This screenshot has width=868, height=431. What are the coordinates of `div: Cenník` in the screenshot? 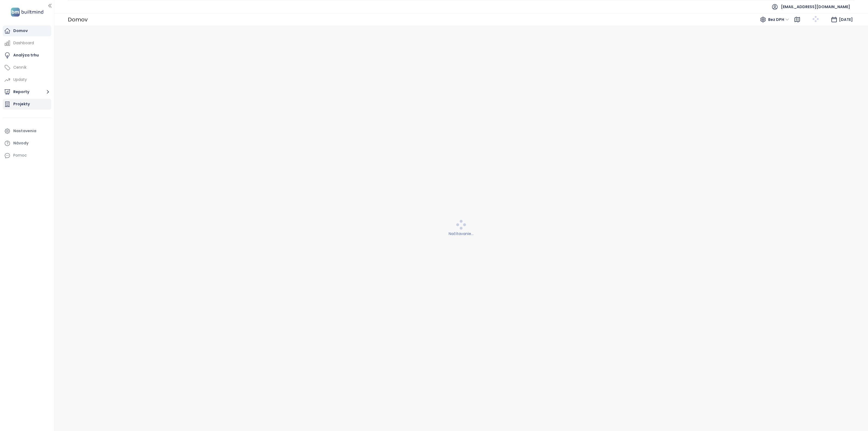 It's located at (20, 67).